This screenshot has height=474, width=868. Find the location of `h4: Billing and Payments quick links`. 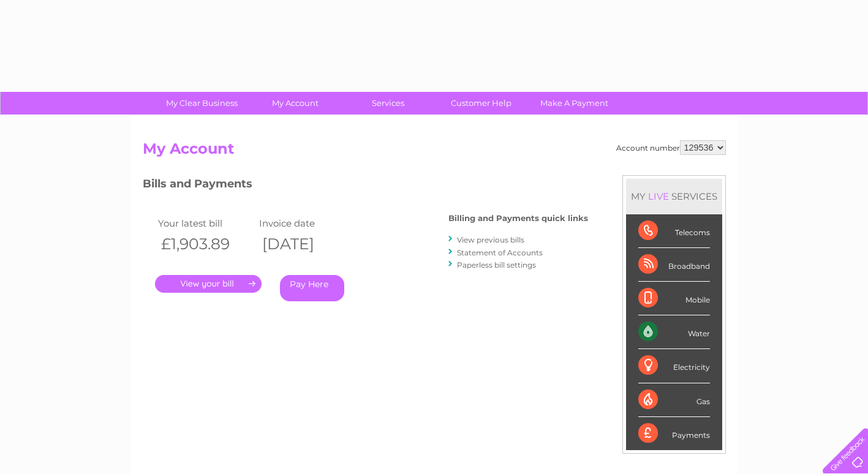

h4: Billing and Payments quick links is located at coordinates (518, 218).